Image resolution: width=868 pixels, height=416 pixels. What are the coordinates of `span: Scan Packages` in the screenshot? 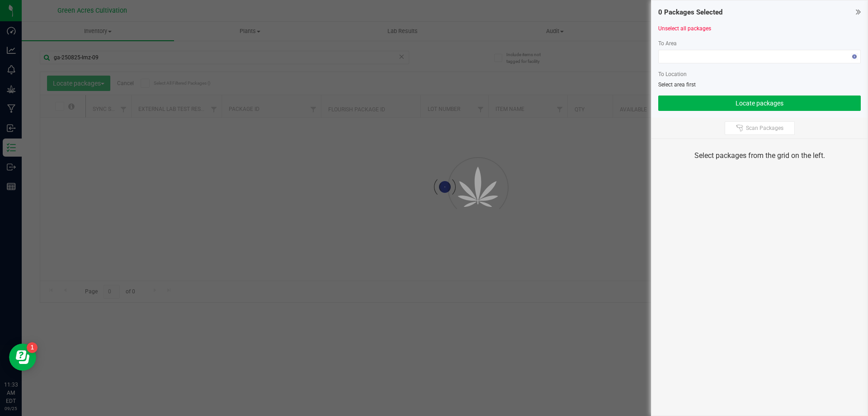 It's located at (765, 128).